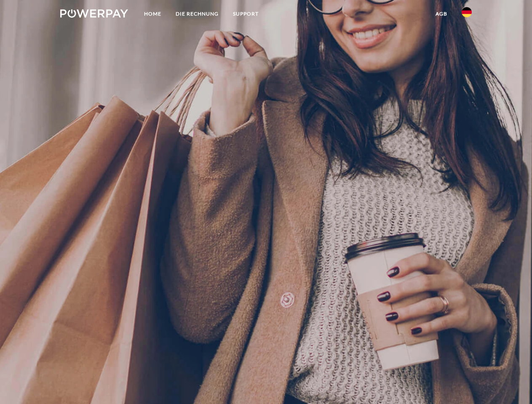 The width and height of the screenshot is (532, 404). What do you see at coordinates (246, 14) in the screenshot?
I see `a: SUPPORT` at bounding box center [246, 14].